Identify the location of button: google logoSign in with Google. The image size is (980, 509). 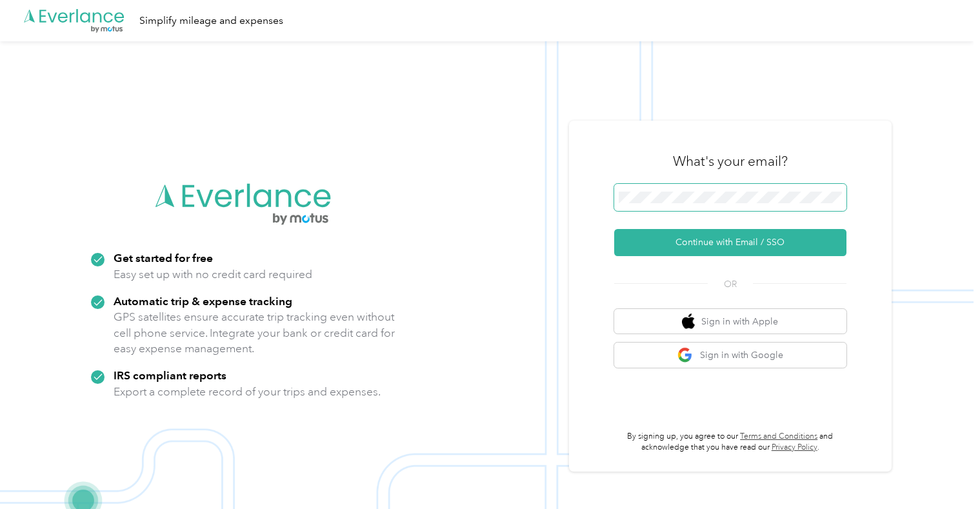
(731, 355).